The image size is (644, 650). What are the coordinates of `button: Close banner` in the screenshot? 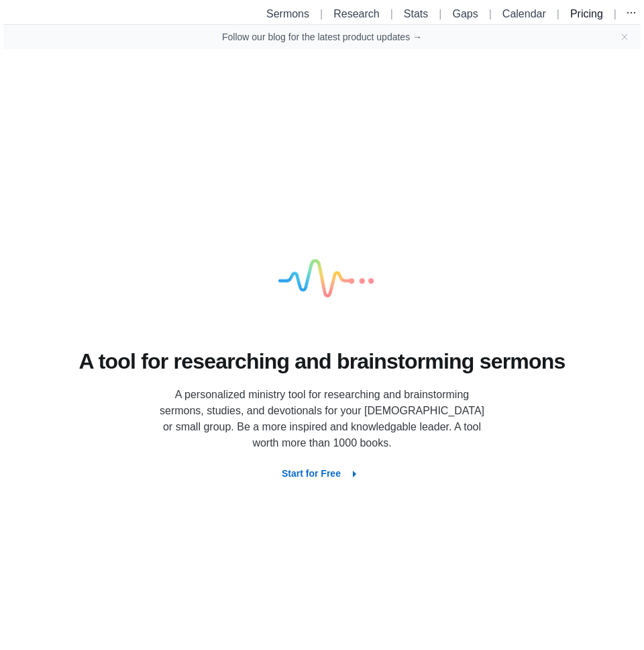 It's located at (625, 37).